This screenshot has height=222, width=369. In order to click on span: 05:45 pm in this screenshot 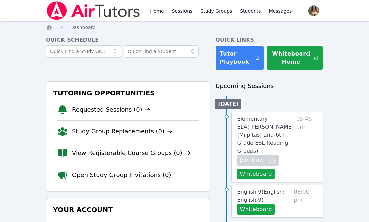, I will do `click(307, 147)`.